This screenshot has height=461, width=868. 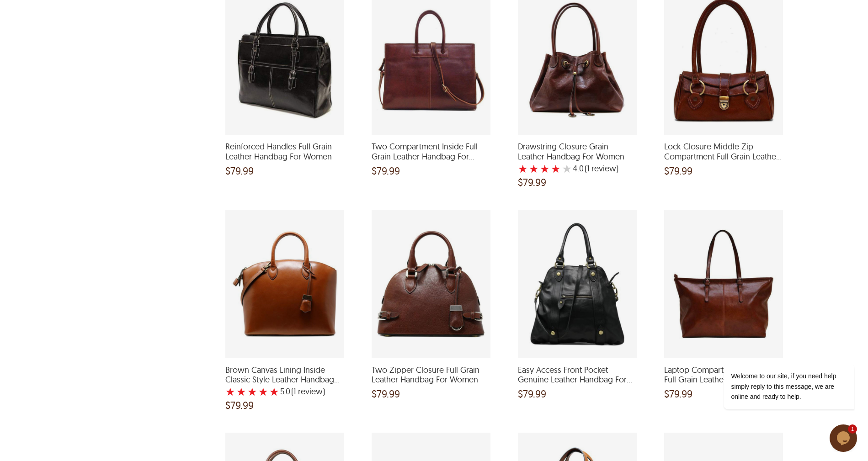 What do you see at coordinates (577, 378) in the screenshot?
I see `a: Easy Access Front Pocket Genuine Leather Handbag For Women and a price of $79.99` at bounding box center [577, 378].